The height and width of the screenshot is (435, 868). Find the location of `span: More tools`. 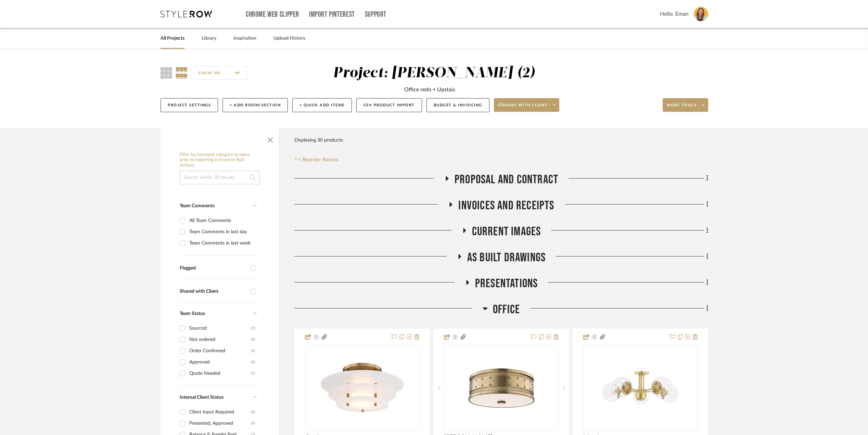

span: More tools is located at coordinates (682, 108).